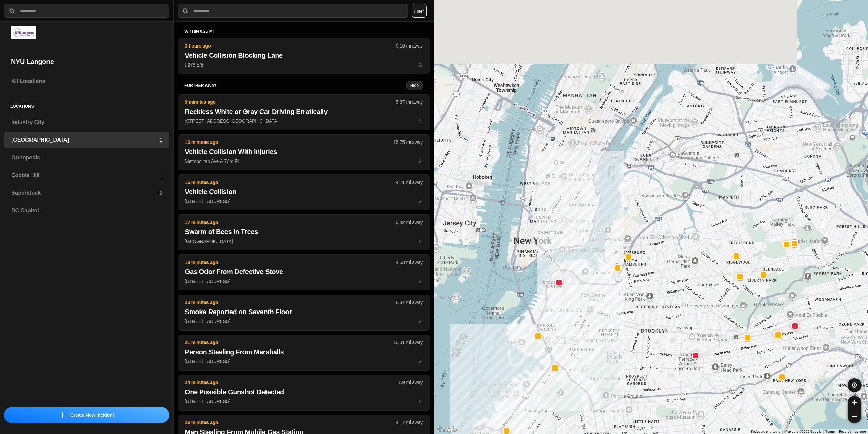 This screenshot has width=868, height=434. What do you see at coordinates (415, 86) in the screenshot?
I see `button: Hide` at bounding box center [415, 86].